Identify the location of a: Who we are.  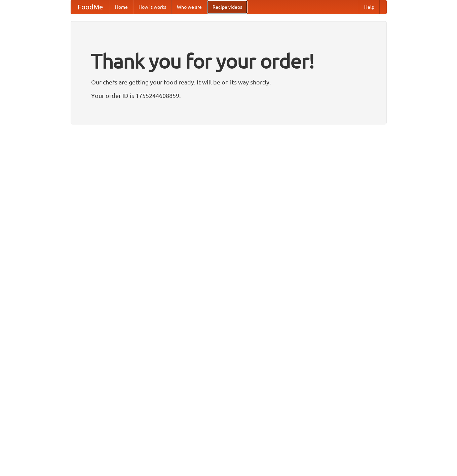
(189, 7).